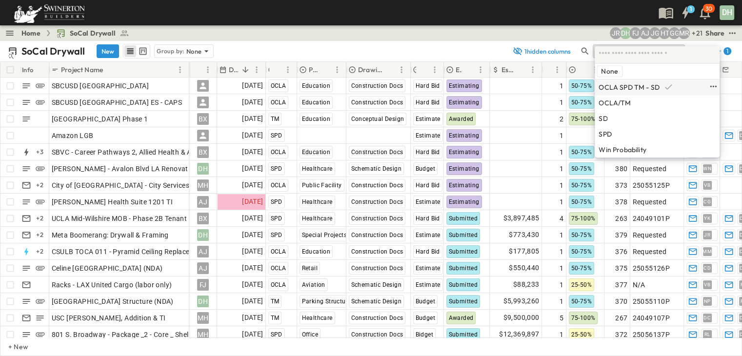 This screenshot has height=356, width=742. What do you see at coordinates (425, 169) in the screenshot?
I see `span: Budget` at bounding box center [425, 169].